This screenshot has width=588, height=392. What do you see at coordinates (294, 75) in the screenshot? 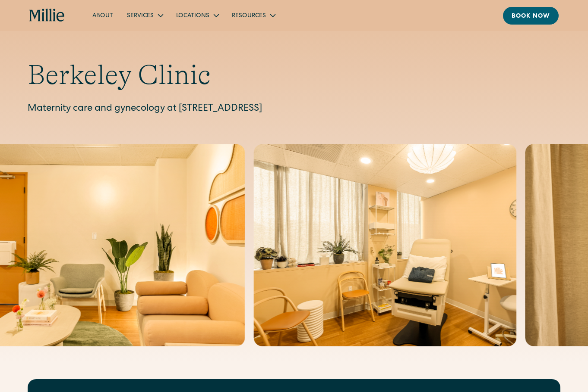
I see `h1: Berkeley Clinic` at bounding box center [294, 75].